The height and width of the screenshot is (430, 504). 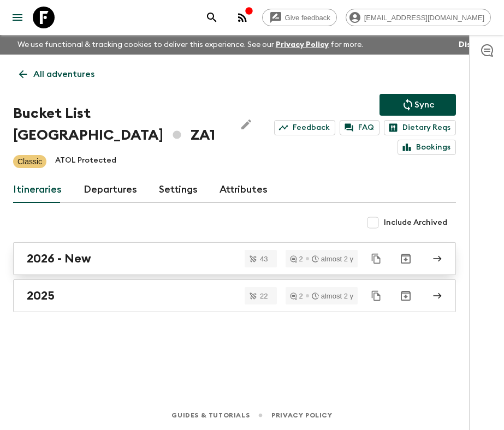 I want to click on a: Departures, so click(x=110, y=190).